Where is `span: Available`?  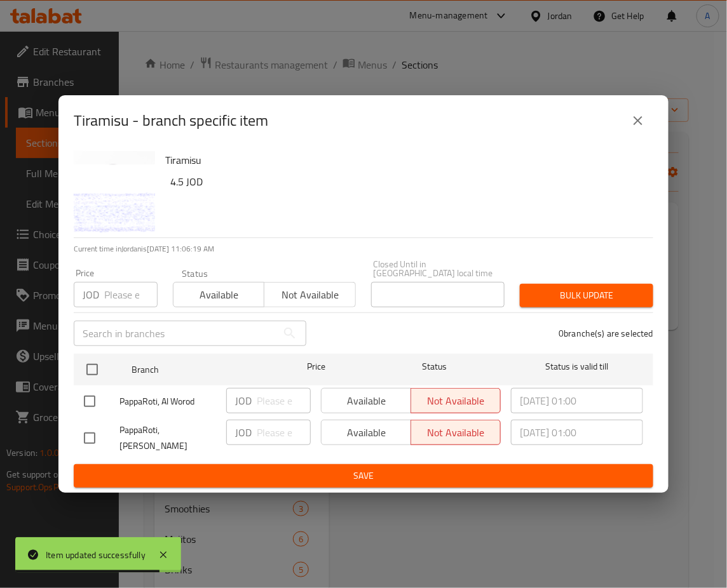
span: Available is located at coordinates (219, 294).